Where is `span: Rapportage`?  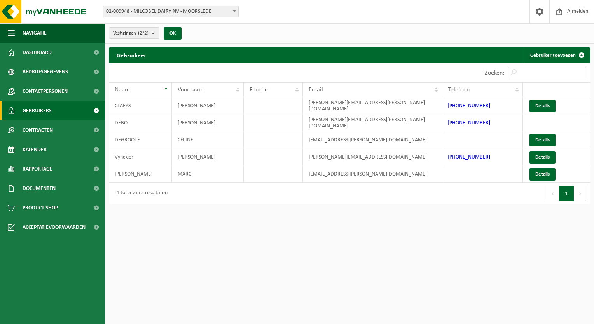
span: Rapportage is located at coordinates (37, 169).